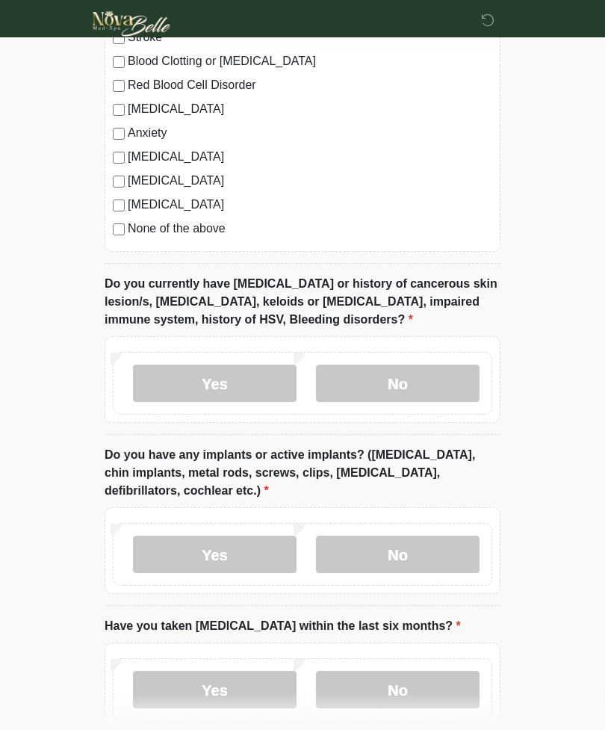  Describe the element at coordinates (310, 85) in the screenshot. I see `label: Red Blood Cell Disorder` at that location.